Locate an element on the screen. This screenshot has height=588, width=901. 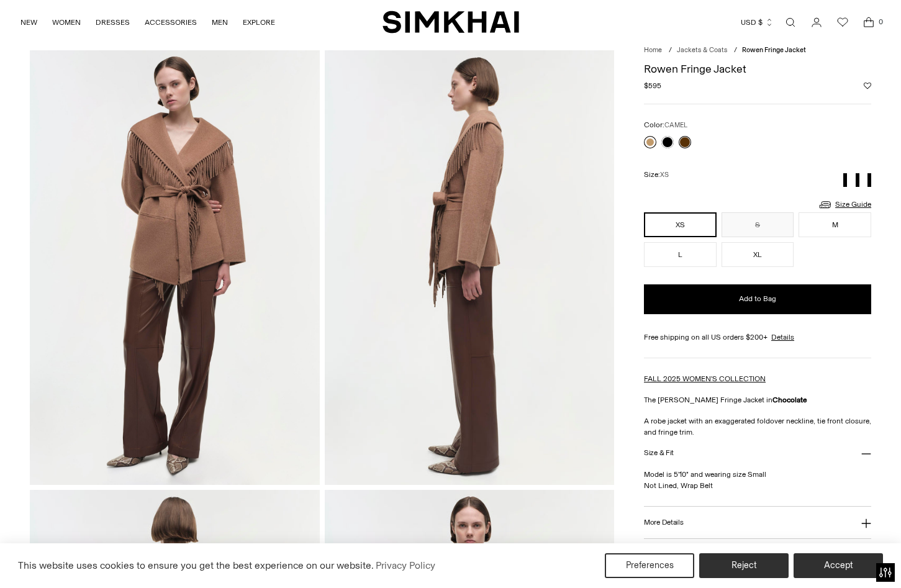
a: DRESSES is located at coordinates (112, 22).